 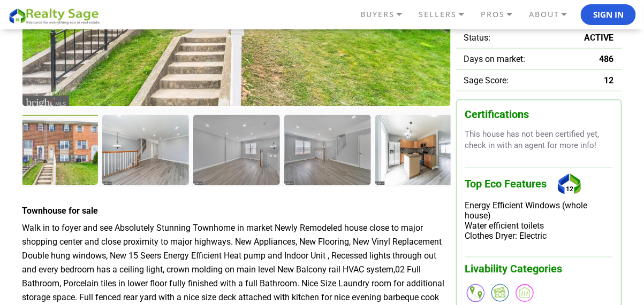 What do you see at coordinates (539, 114) in the screenshot?
I see `h3: Certifications` at bounding box center [539, 114].